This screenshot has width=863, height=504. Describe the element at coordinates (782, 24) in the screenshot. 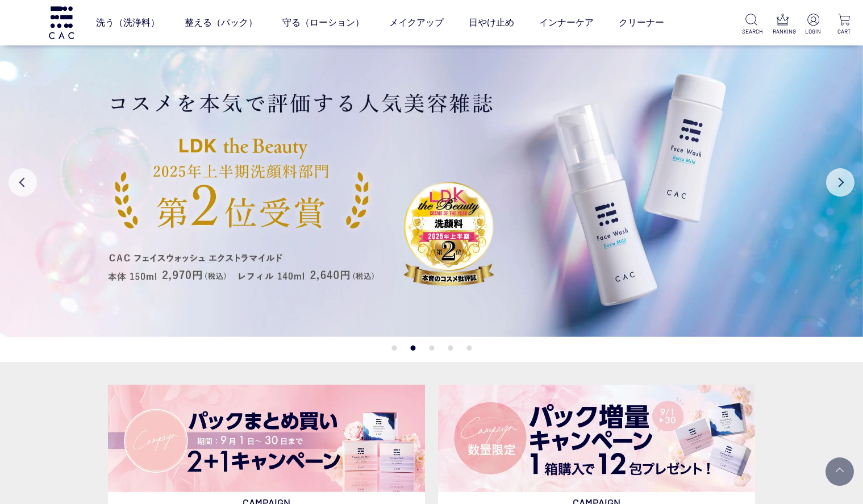

I see `a: RANKING` at that location.